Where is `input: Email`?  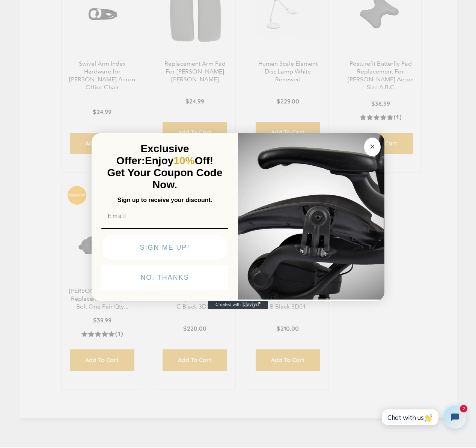 input: Email is located at coordinates (165, 217).